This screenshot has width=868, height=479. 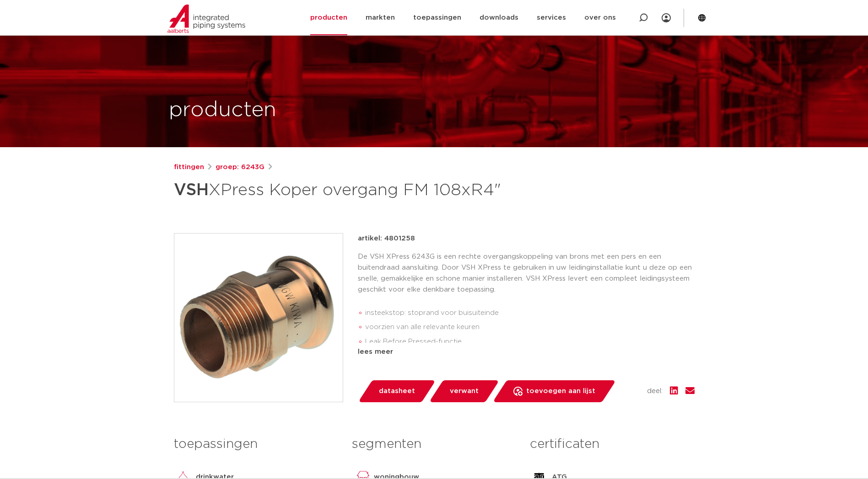 I want to click on a: datasheet, so click(x=397, y=391).